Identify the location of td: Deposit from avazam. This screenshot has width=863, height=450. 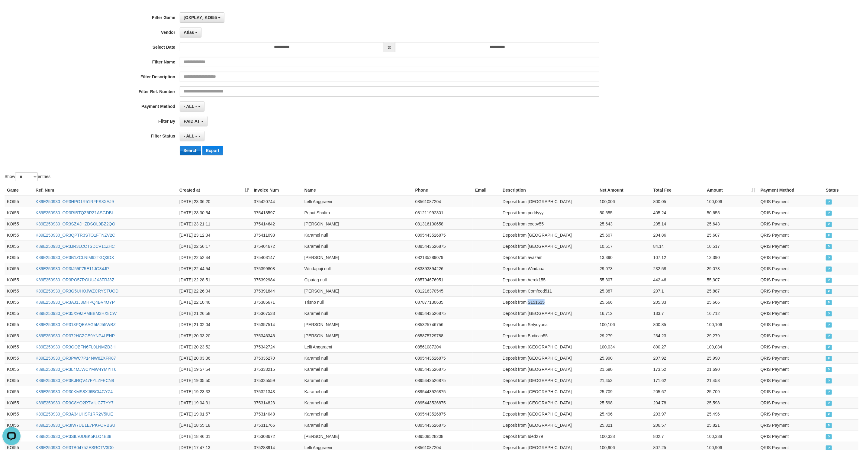
(548, 257).